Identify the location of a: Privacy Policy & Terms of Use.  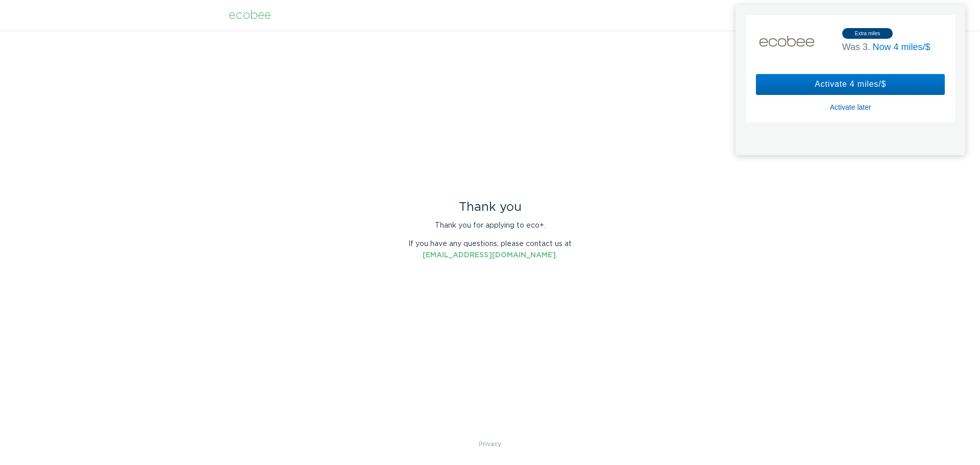
(490, 445).